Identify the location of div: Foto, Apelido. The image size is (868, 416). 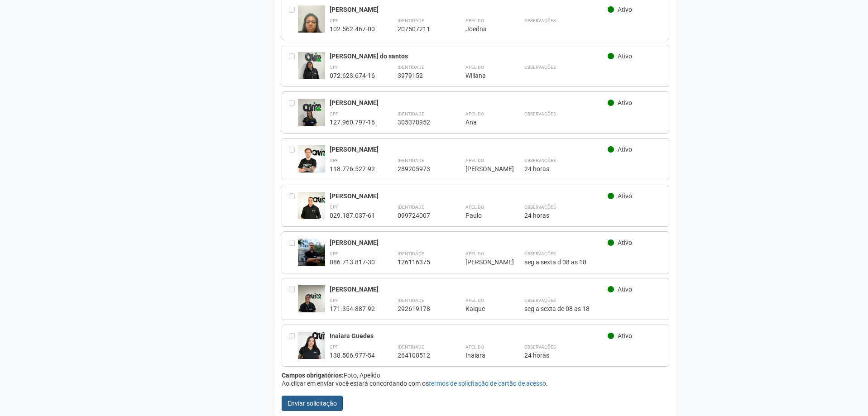
(475, 375).